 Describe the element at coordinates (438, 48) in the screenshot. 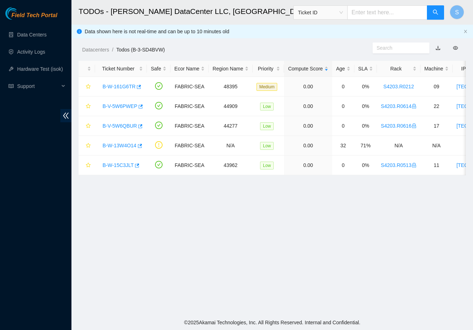

I see `a: download` at that location.